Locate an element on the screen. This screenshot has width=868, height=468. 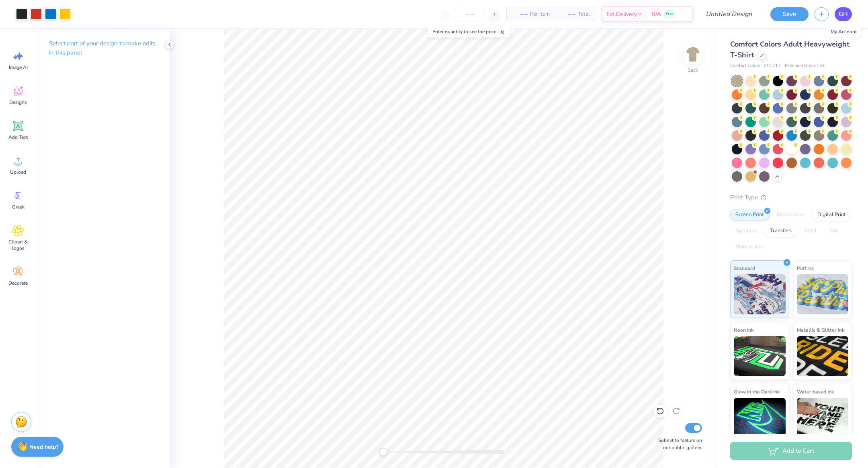
span: Est. Delivery is located at coordinates (622, 14).